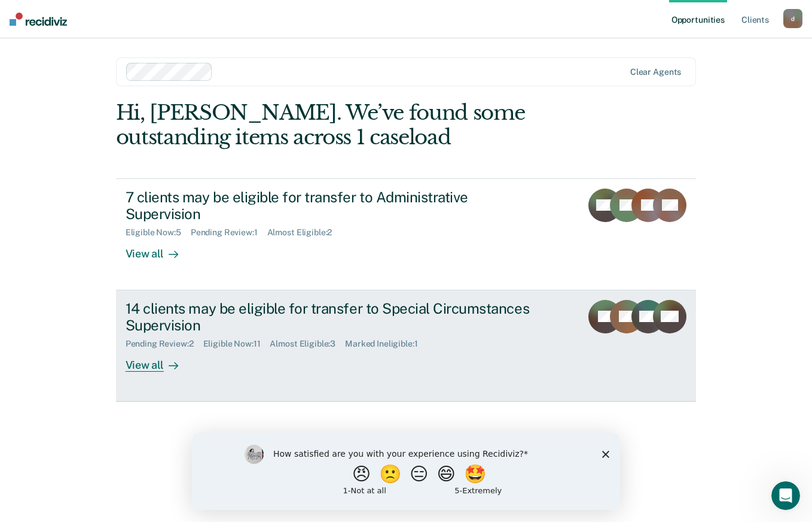 The height and width of the screenshot is (522, 812). I want to click on div: Eligible Now : 11, so click(237, 344).